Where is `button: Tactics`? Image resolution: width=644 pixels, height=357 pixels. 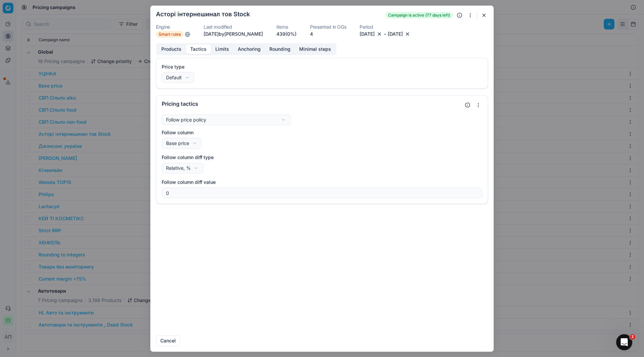 button: Tactics is located at coordinates (198, 49).